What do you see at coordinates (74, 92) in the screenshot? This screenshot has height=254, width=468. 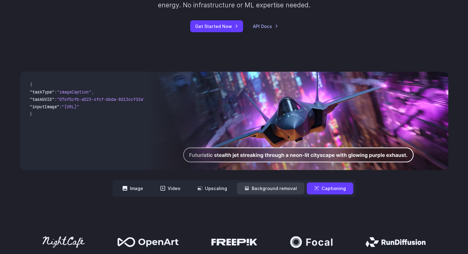 I see `span: "imageCaption"` at bounding box center [74, 92].